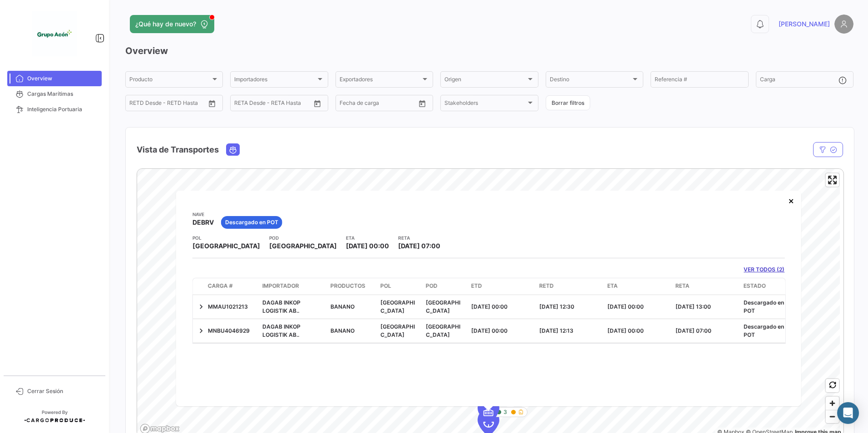 The image size is (868, 433). I want to click on datatable-header-cell: Productos, so click(352, 285).